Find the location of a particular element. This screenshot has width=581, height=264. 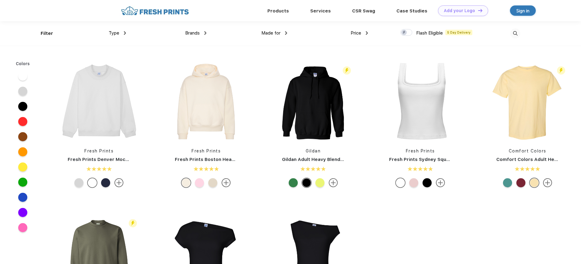

div: Seafoam is located at coordinates (508, 183).